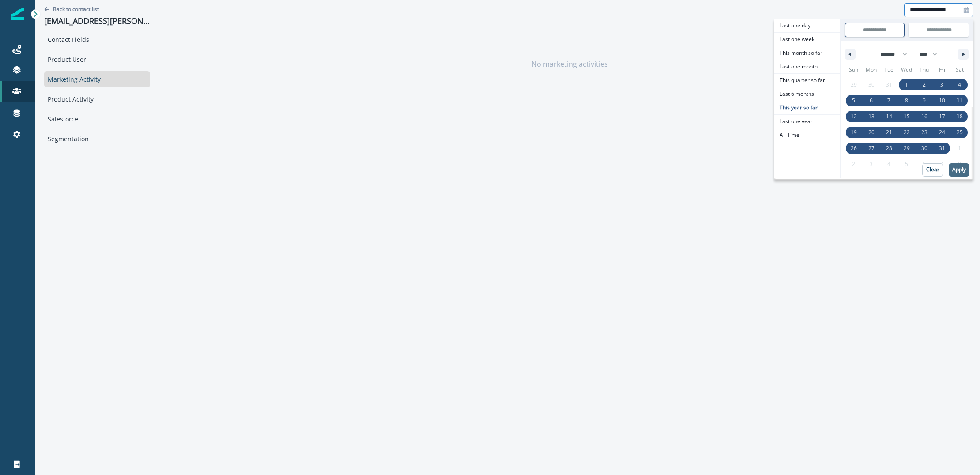 This screenshot has height=475, width=980. I want to click on button: 14, so click(889, 116).